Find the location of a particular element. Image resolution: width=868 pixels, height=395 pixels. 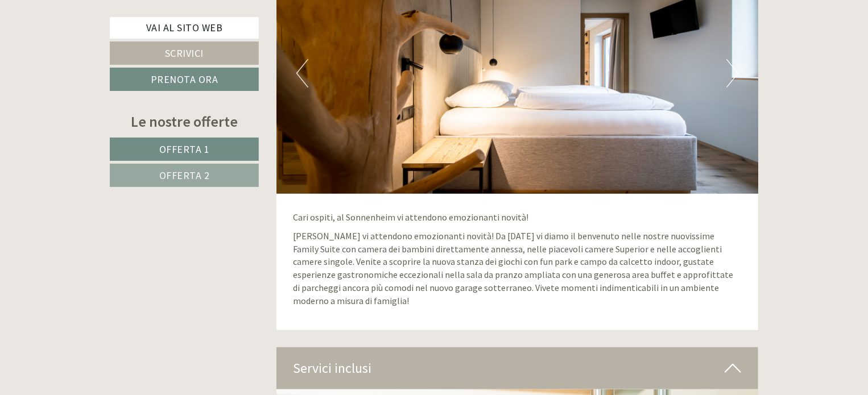

div: Inso Sonnenheim is located at coordinates (92, 38).